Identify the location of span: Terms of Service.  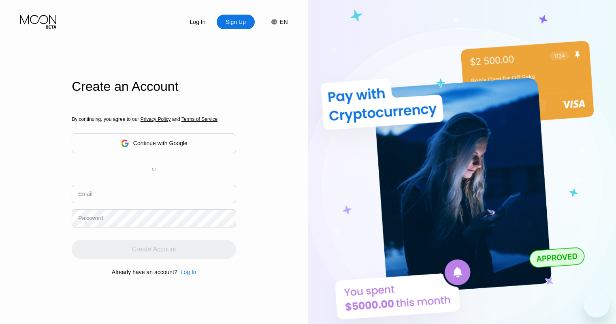
(199, 119).